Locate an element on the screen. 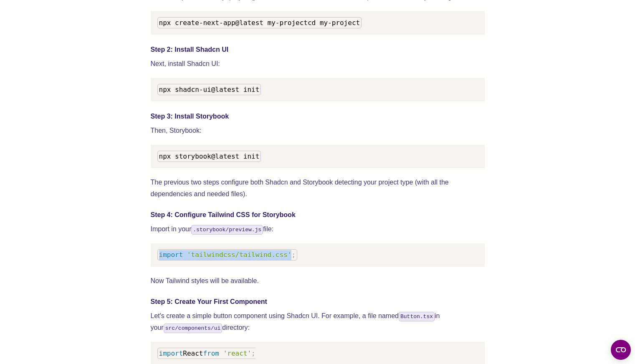 Image resolution: width=635 pixels, height=364 pixels. p: Import in your file: is located at coordinates (318, 229).